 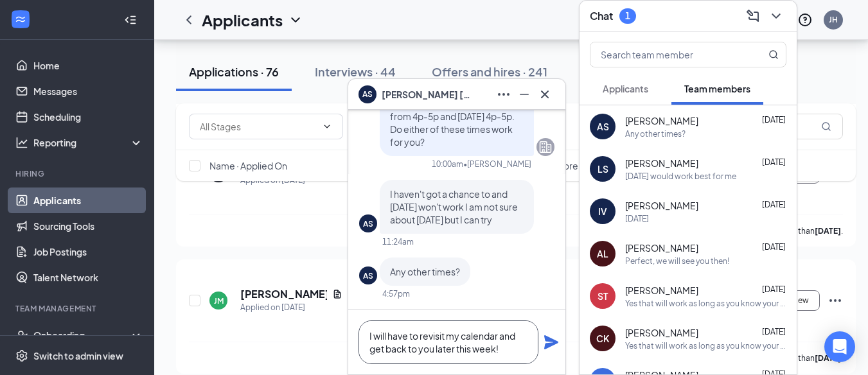 I want to click on a: Sourcing Tools, so click(x=88, y=226).